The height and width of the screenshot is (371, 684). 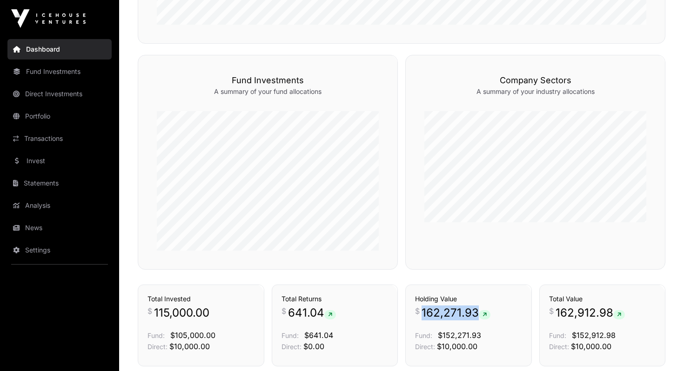 I want to click on a: Settings, so click(x=60, y=250).